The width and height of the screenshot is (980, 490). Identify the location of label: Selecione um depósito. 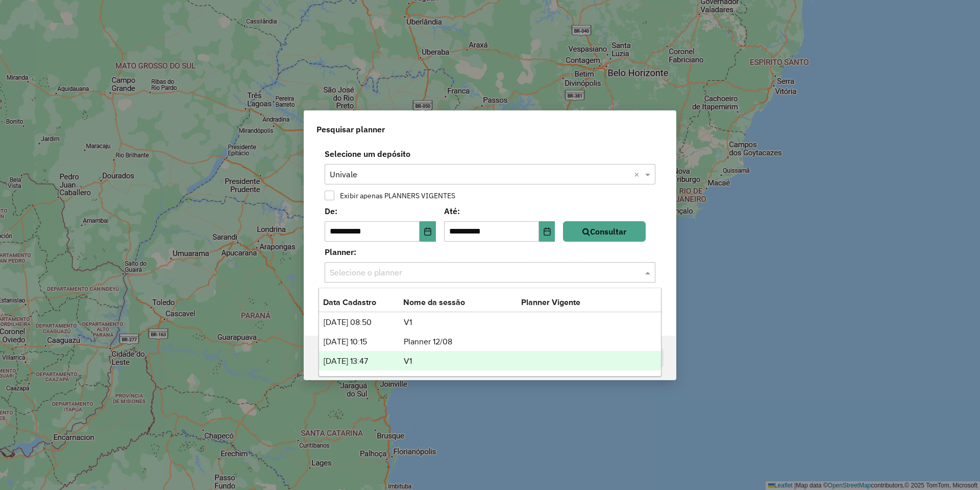
(490, 153).